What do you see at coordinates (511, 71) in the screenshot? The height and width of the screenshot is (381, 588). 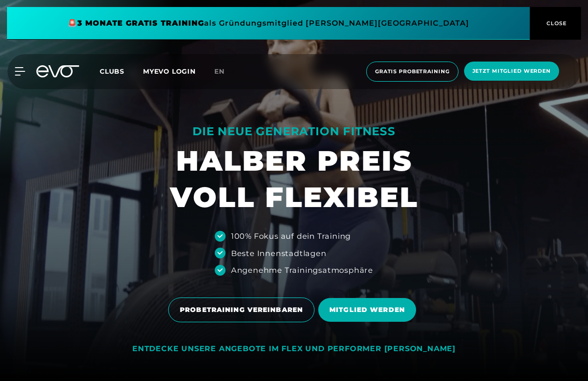 I see `a: Jetzt Mitglied werden` at bounding box center [511, 71].